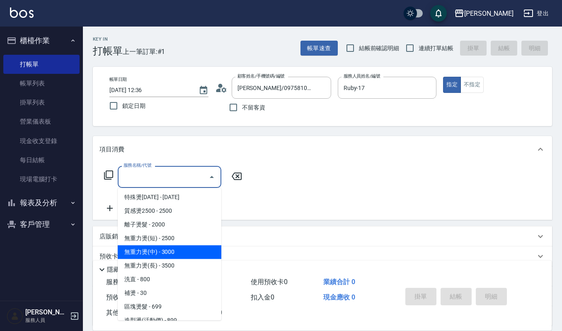  What do you see at coordinates (144, 51) in the screenshot?
I see `span: 上一筆訂單:#1` at bounding box center [144, 51].